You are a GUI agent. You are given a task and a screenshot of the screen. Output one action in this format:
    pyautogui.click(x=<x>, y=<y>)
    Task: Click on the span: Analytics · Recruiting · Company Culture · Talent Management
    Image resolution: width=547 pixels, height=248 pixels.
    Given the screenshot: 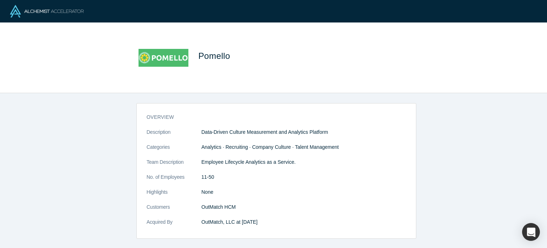 What is the action you would take?
    pyautogui.click(x=270, y=147)
    